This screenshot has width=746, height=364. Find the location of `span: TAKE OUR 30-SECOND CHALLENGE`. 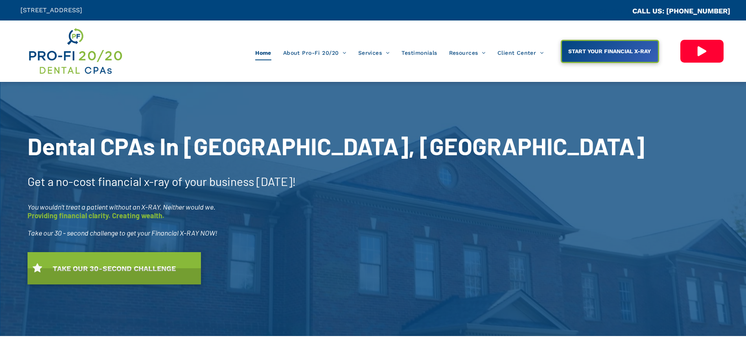

span: TAKE OUR 30-SECOND CHALLENGE is located at coordinates (114, 268).